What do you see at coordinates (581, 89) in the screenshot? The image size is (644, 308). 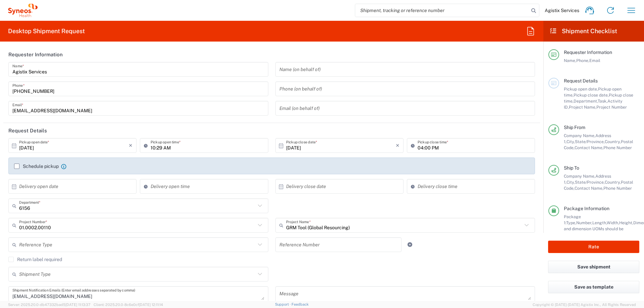 I see `span: Pickup open date,` at bounding box center [581, 89].